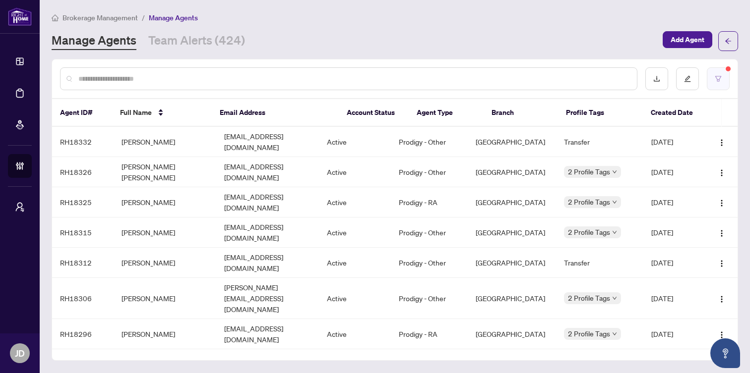 This screenshot has width=750, height=373. I want to click on th: Agent Type, so click(446, 113).